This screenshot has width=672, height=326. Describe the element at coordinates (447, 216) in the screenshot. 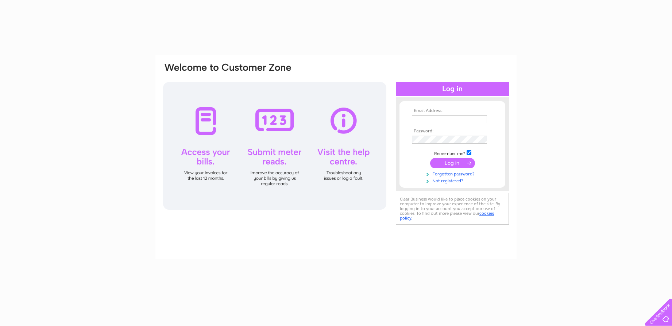

I see `a: cookies policy` at that location.